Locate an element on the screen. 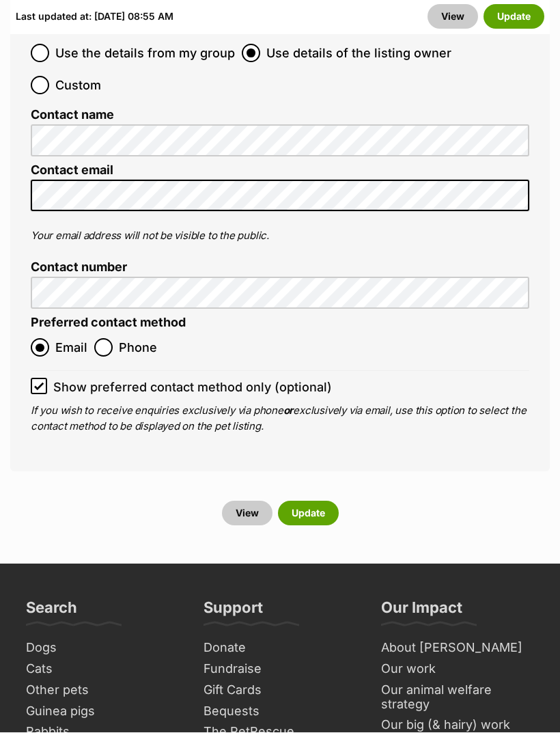  b: or is located at coordinates (288, 411).